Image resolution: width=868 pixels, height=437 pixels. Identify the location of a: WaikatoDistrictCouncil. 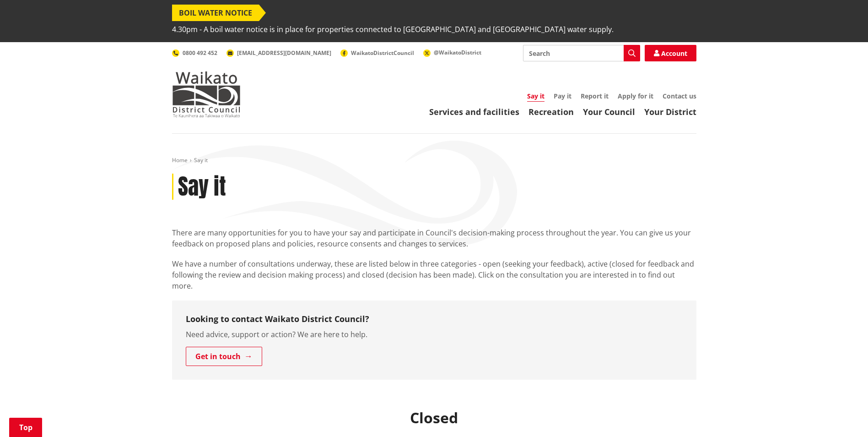
(377, 53).